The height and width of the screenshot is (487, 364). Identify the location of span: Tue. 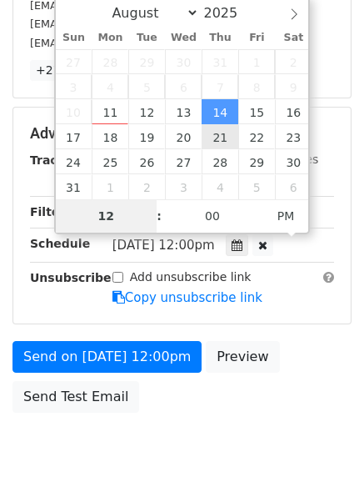
(147, 37).